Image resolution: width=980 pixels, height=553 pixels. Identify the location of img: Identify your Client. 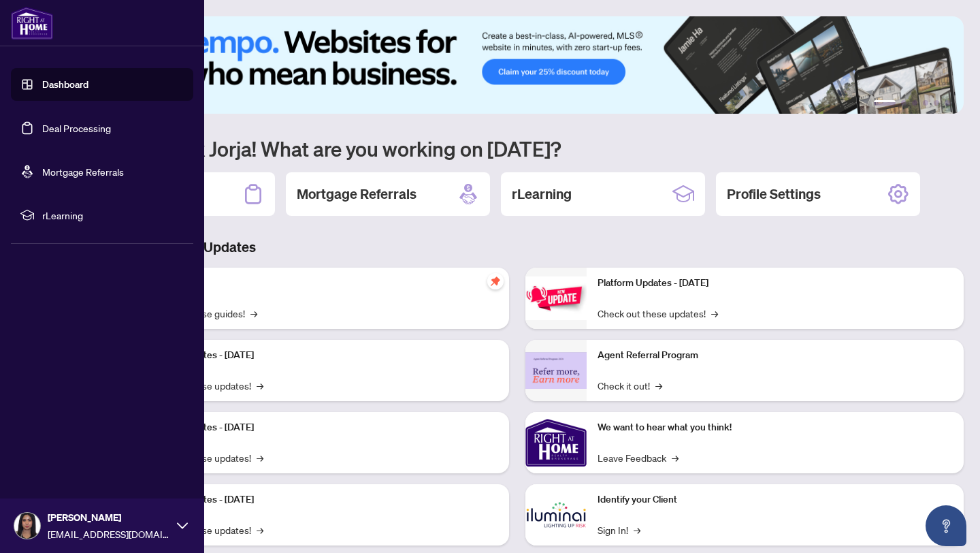
(556, 515).